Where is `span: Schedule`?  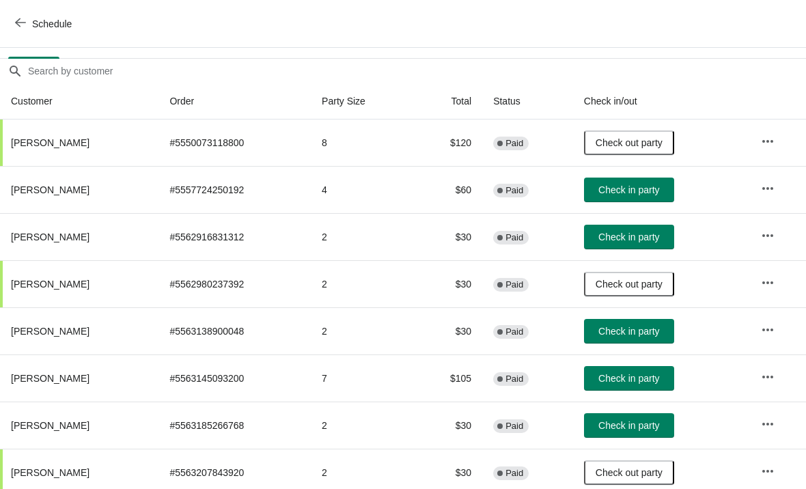
span: Schedule is located at coordinates (52, 24).